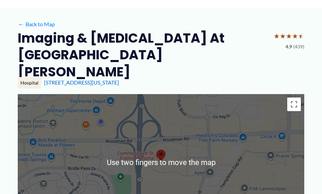 The image size is (322, 194). Describe the element at coordinates (294, 104) in the screenshot. I see `button: Toggle fullscreen view` at that location.